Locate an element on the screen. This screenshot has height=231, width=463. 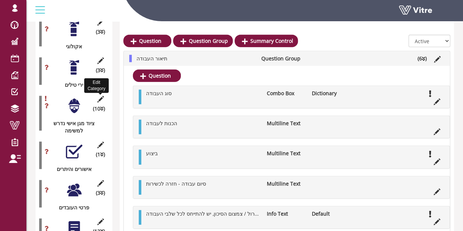
div: אקולוגי is located at coordinates (71, 46).